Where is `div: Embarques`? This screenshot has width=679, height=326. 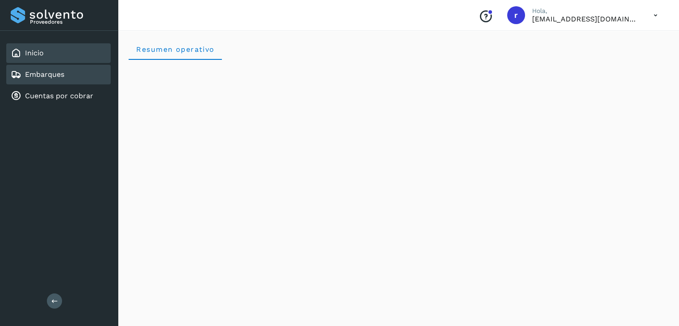
div: Embarques is located at coordinates (58, 75).